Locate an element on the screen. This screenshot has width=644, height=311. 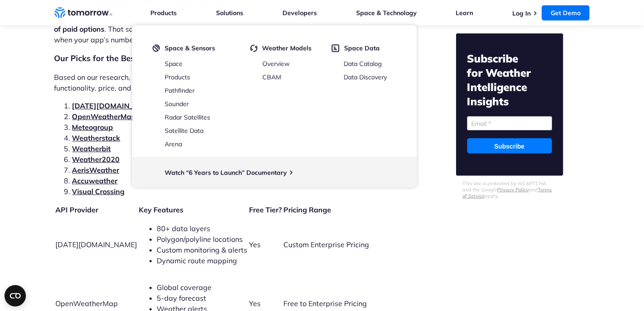
a: Privacy Policy is located at coordinates (513, 190).